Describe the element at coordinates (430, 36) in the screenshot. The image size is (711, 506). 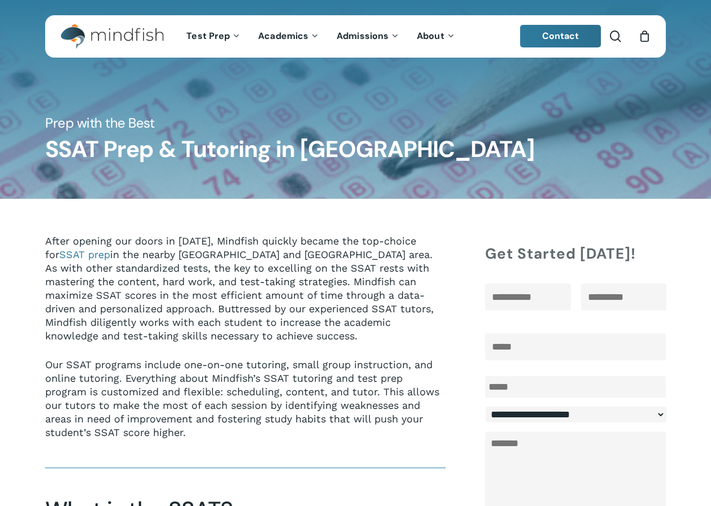
I see `span: About` at that location.